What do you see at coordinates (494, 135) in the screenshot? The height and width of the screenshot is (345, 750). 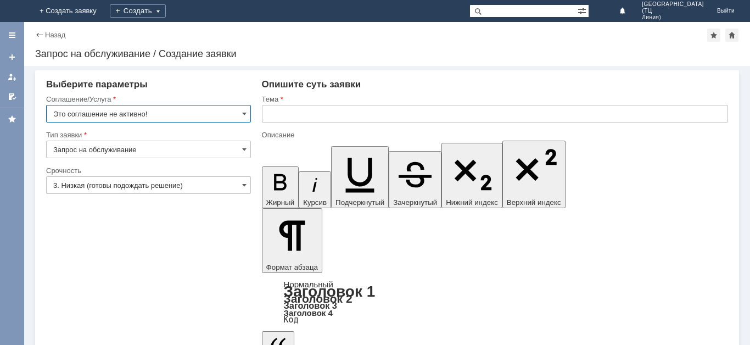 I see `div: Описание` at bounding box center [494, 135].